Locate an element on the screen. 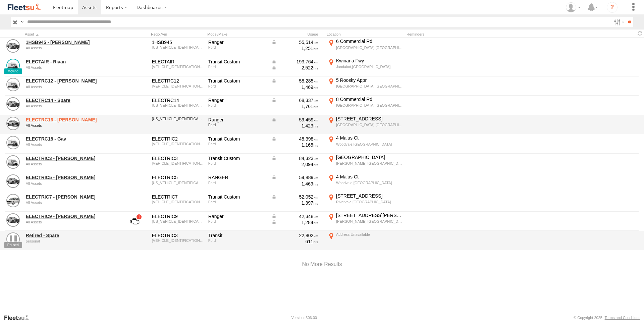 Image resolution: width=644 pixels, height=321 pixels. div: 4 Malus Ct is located at coordinates (369, 138).